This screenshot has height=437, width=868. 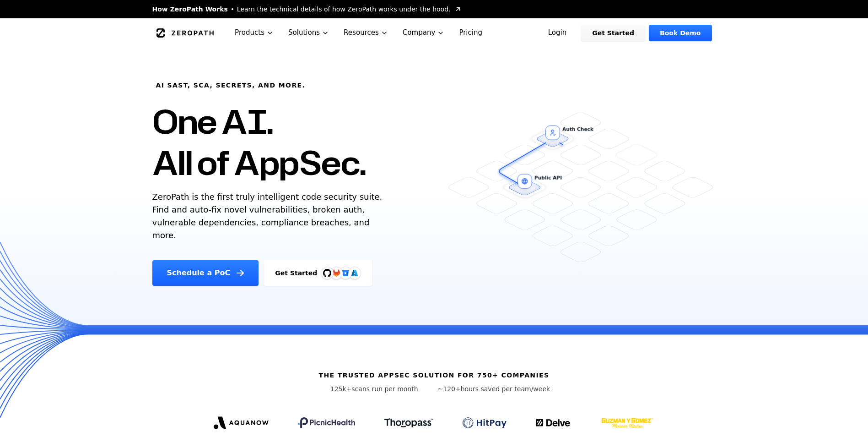 What do you see at coordinates (336, 273) in the screenshot?
I see `img: GitLab` at bounding box center [336, 273].